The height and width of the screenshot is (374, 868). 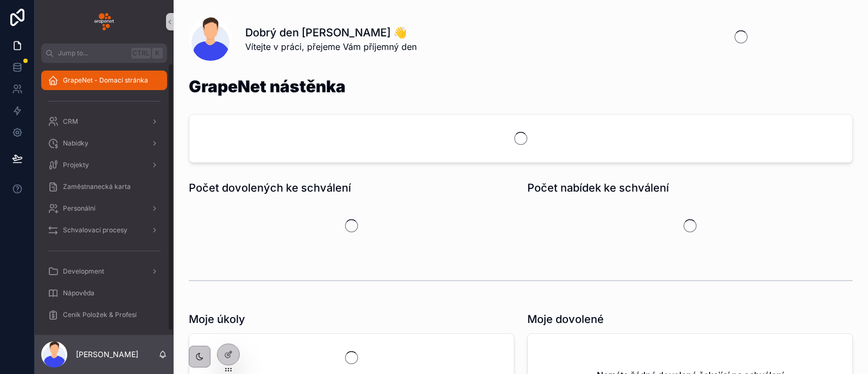 What do you see at coordinates (71, 122) in the screenshot?
I see `span: CRM` at bounding box center [71, 122].